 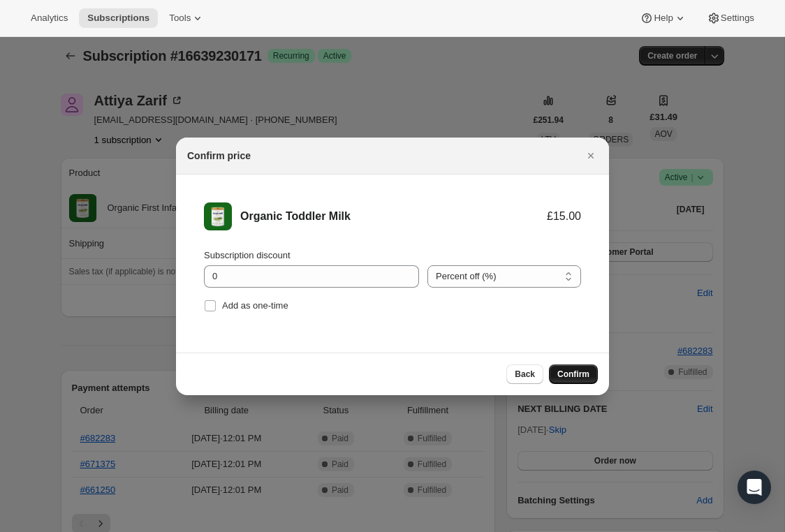 What do you see at coordinates (564, 216) in the screenshot?
I see `div: £15.00` at bounding box center [564, 216].